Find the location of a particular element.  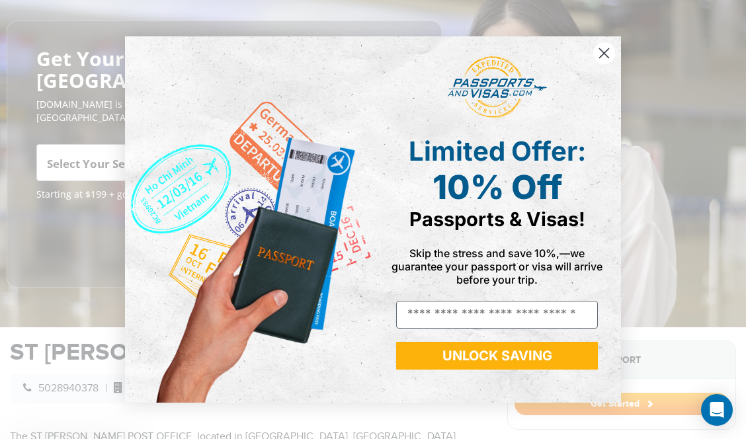

span: Limited Offer: is located at coordinates (497, 151).